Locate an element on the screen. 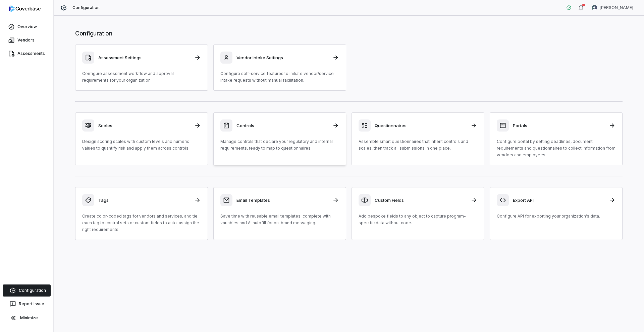  a: ScalesDesign scoring scales with custom levels and numeric values to quantify risk and apply them... is located at coordinates (141, 139).